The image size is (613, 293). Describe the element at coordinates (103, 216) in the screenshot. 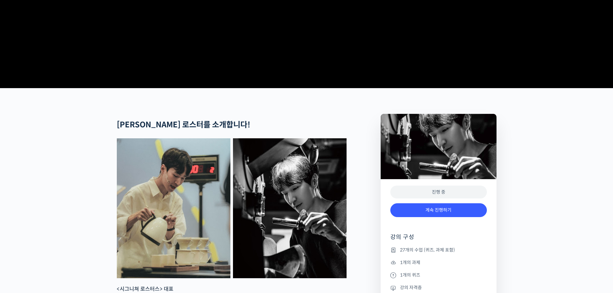

I see `span: 설정` at that location.